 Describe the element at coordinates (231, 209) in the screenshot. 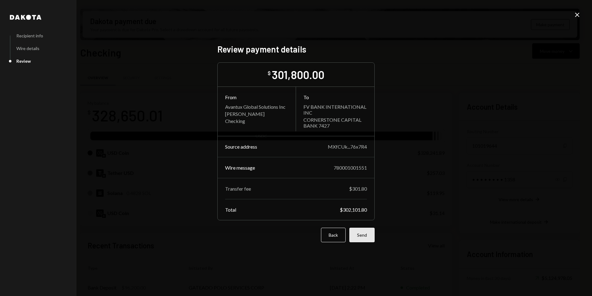

I see `div: Total` at that location.